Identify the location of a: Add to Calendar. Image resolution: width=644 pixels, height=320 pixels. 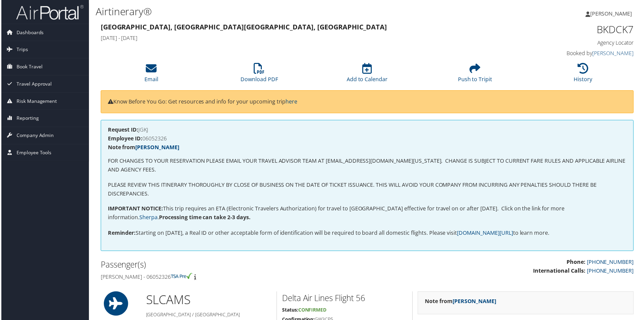
(367, 75).